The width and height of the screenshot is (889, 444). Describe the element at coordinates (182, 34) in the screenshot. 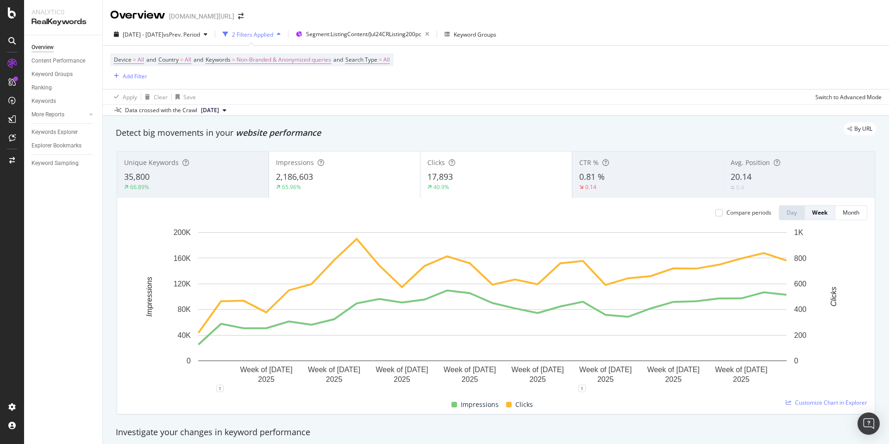

I see `span: vs Prev. Period` at that location.